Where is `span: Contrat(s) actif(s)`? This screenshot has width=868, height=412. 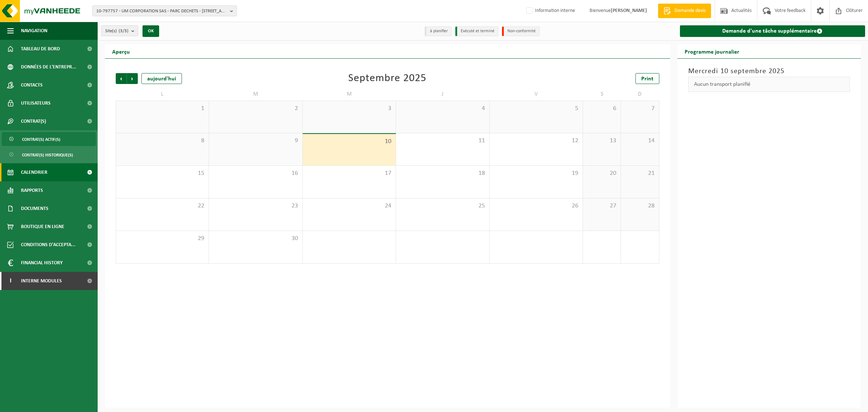 span: Contrat(s) actif(s) is located at coordinates (41, 139).